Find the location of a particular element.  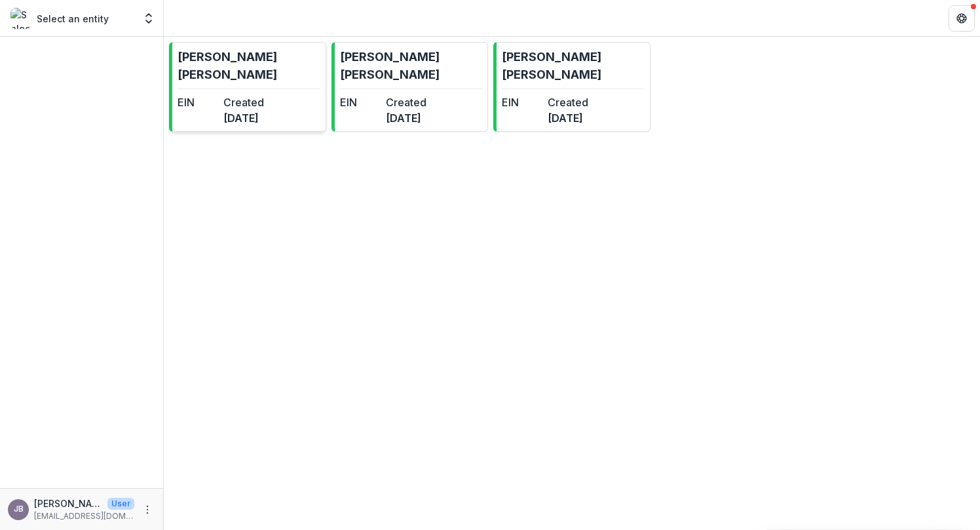

p: Select an entity is located at coordinates (73, 18).